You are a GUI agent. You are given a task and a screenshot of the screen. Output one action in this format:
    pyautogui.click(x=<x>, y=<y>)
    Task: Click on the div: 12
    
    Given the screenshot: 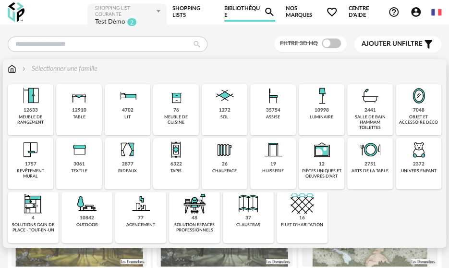 What is the action you would take?
    pyautogui.click(x=322, y=164)
    